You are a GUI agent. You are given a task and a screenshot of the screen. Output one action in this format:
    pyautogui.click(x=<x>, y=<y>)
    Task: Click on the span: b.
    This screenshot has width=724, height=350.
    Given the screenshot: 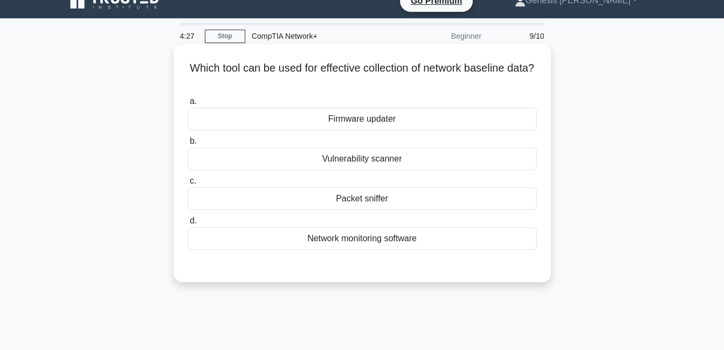 What is the action you would take?
    pyautogui.click(x=193, y=141)
    